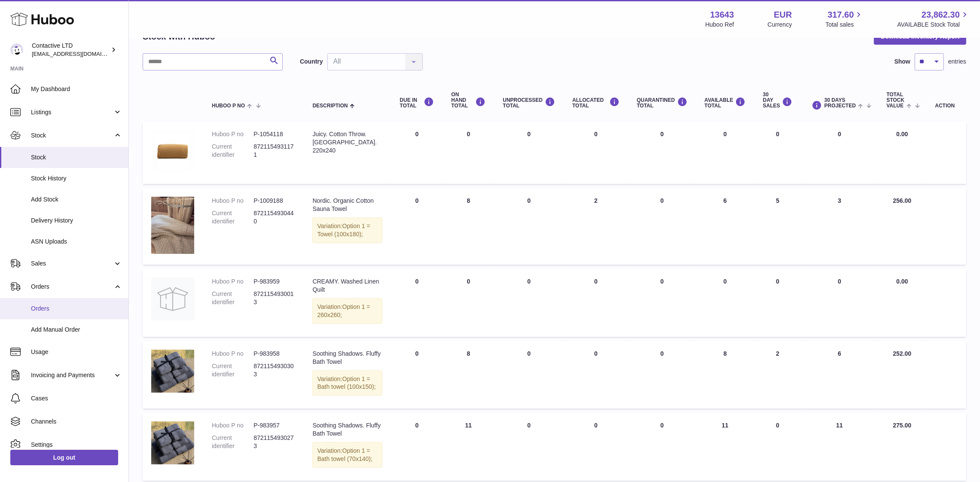  What do you see at coordinates (468, 100) in the screenshot?
I see `div: ON HAND Total` at bounding box center [468, 100].